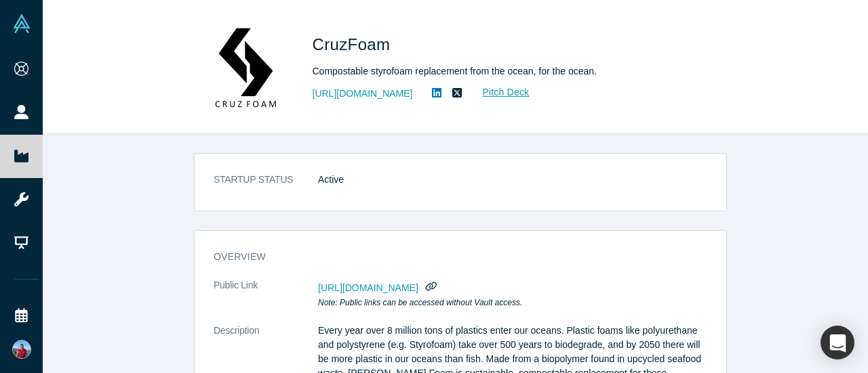 The width and height of the screenshot is (868, 373). Describe the element at coordinates (513, 180) in the screenshot. I see `dd: Active` at that location.